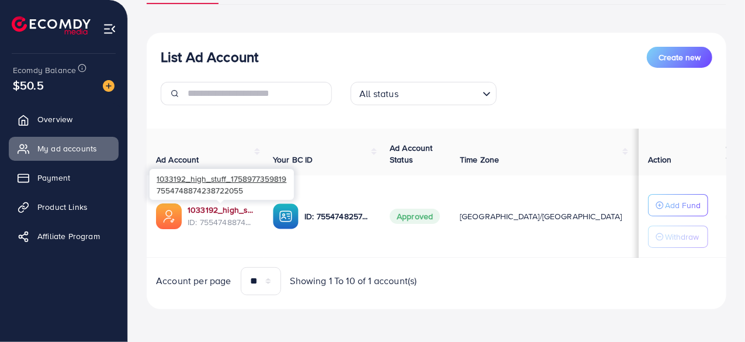 The image size is (745, 342). What do you see at coordinates (55, 119) in the screenshot?
I see `span: Overview` at bounding box center [55, 119].